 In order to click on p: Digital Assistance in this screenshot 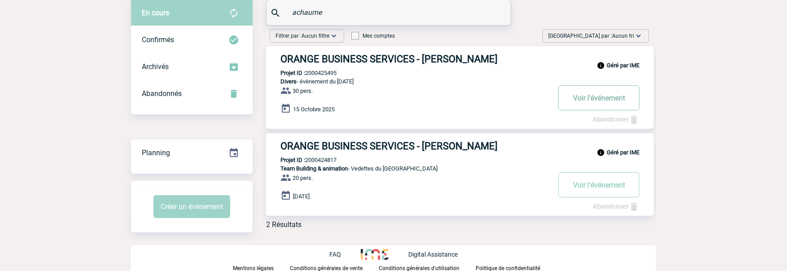, I will do `click(433, 254)`.